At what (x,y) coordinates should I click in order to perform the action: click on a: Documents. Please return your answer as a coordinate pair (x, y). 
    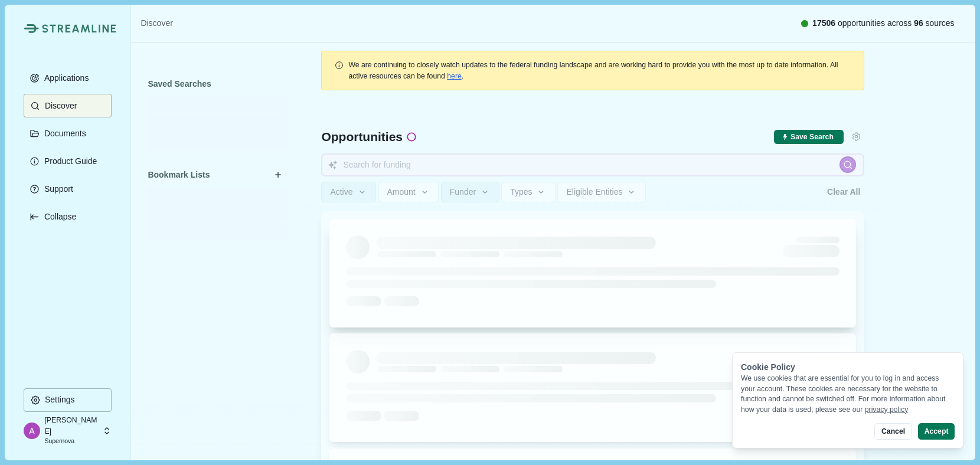
    Looking at the image, I should click on (67, 133).